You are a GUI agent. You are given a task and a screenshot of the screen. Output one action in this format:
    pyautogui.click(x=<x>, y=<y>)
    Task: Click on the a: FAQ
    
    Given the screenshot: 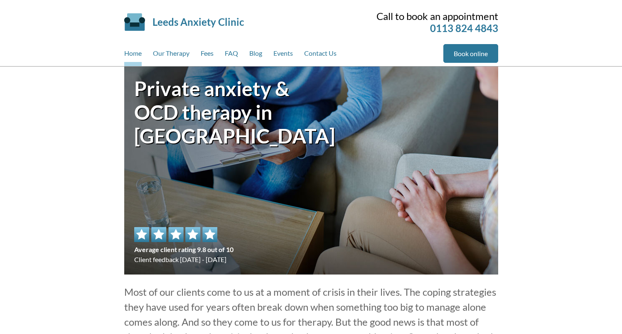 What is the action you would take?
    pyautogui.click(x=232, y=55)
    